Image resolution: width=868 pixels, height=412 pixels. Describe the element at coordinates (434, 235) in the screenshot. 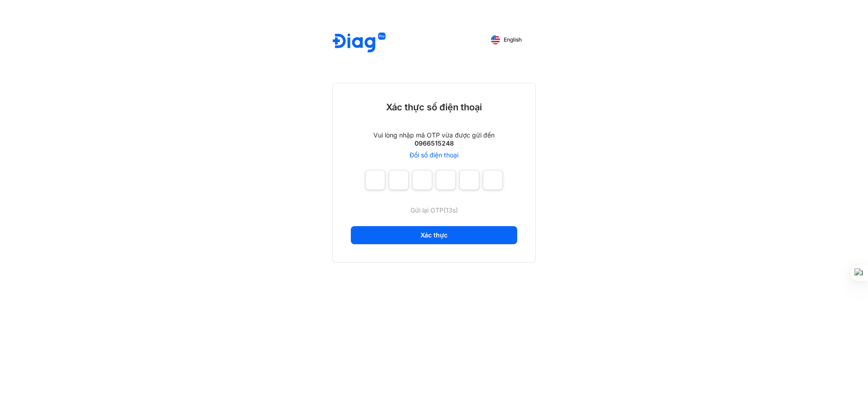

I see `button: Xác thực` at that location.